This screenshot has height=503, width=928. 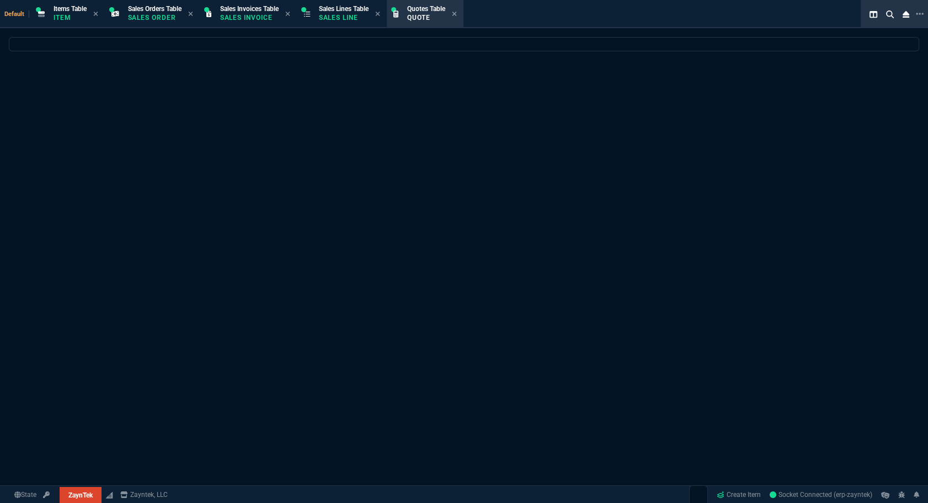 I want to click on p: Sales Line, so click(x=344, y=18).